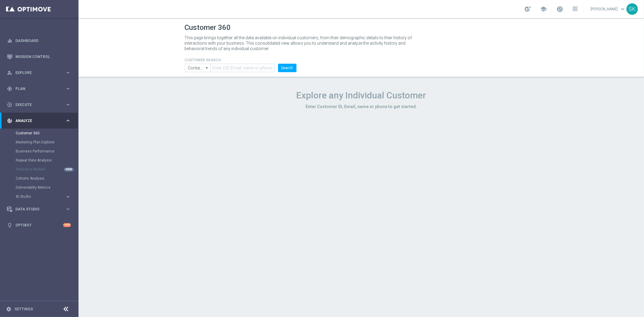  I want to click on div: Explore, so click(36, 73).